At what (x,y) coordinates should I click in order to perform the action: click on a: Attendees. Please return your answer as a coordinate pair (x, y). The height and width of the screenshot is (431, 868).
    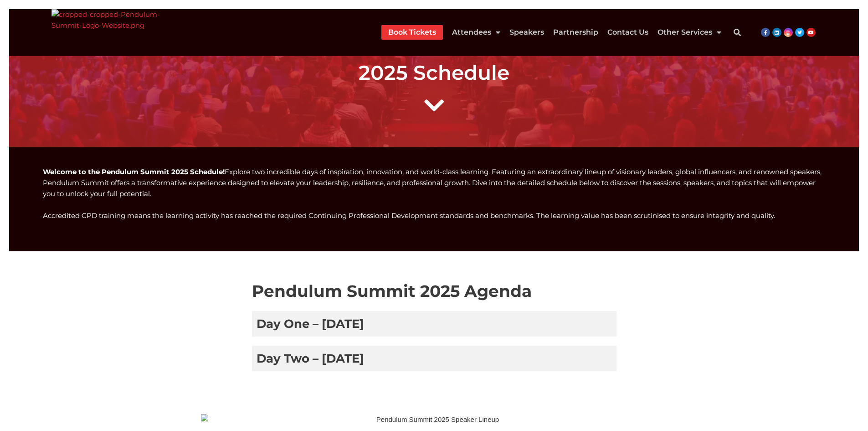
    Looking at the image, I should click on (476, 32).